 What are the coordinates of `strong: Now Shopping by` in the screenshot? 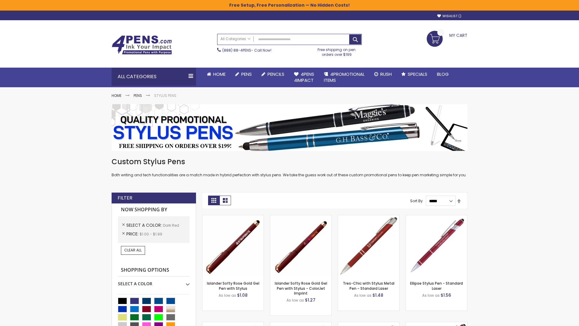 It's located at (154, 210).